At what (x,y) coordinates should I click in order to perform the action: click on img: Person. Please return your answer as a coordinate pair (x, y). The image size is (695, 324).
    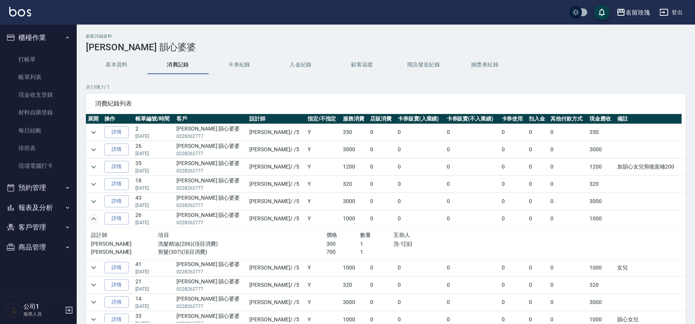
    Looking at the image, I should click on (14, 310).